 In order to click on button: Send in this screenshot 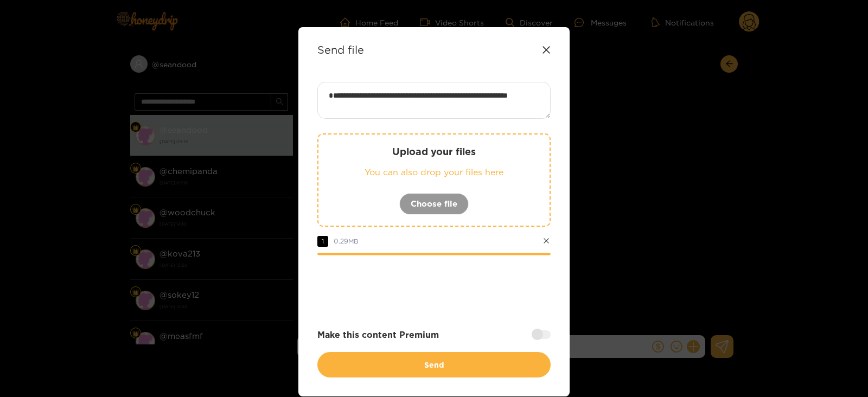, I will do `click(434, 364)`.